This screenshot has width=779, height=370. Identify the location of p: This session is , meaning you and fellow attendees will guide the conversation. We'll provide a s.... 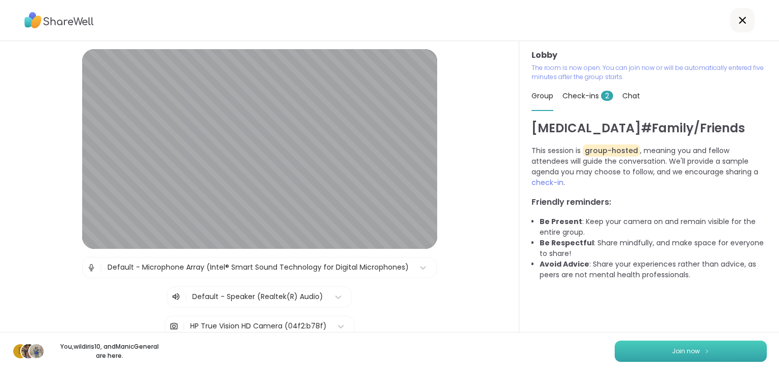
(649, 167).